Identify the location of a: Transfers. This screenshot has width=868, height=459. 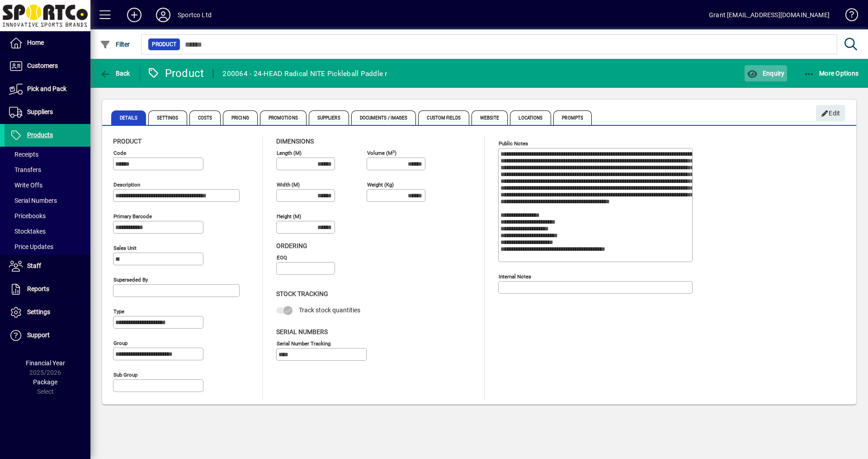
(48, 170).